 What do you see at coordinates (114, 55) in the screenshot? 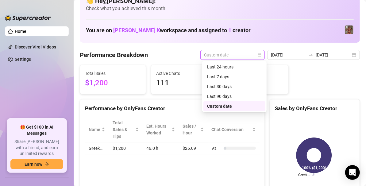
I see `h4: Performance Breakdown` at bounding box center [114, 55].